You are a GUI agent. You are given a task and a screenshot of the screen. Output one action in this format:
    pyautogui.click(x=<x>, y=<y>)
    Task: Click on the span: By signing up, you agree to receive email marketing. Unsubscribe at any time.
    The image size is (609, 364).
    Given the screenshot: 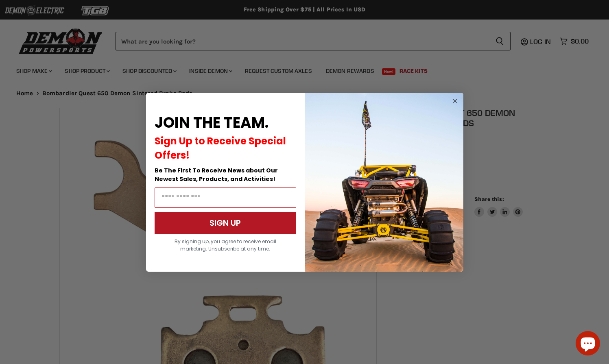 What is the action you would take?
    pyautogui.click(x=226, y=245)
    